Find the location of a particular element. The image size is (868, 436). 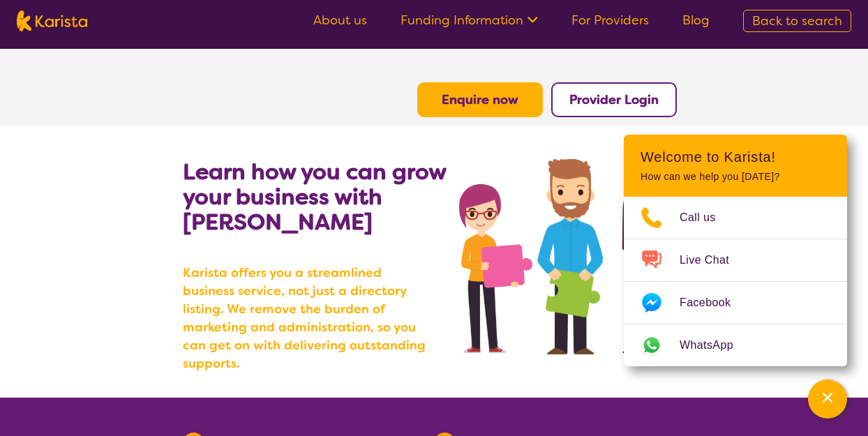

div: Channel Menu is located at coordinates (736, 250).